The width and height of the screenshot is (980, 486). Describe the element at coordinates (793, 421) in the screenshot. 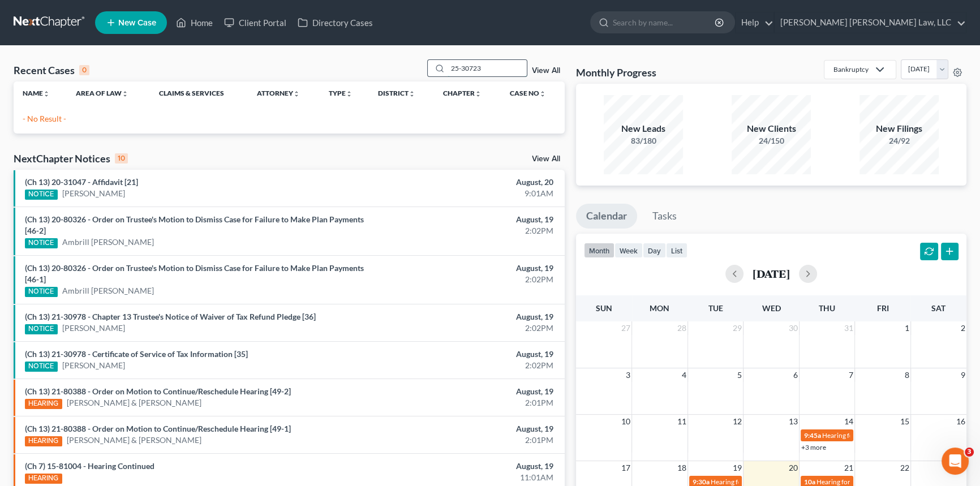

I see `span: 13` at that location.